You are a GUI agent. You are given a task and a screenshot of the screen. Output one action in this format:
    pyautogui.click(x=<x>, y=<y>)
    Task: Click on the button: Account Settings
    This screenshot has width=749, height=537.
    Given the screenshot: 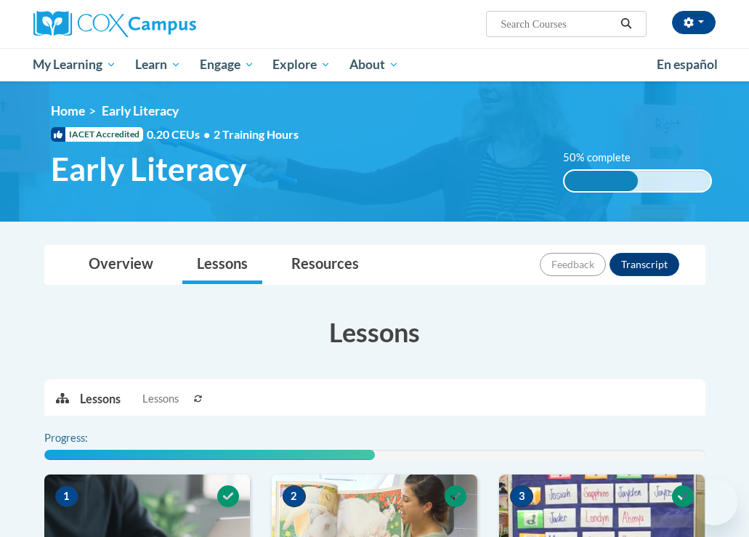 What is the action you would take?
    pyautogui.click(x=694, y=23)
    